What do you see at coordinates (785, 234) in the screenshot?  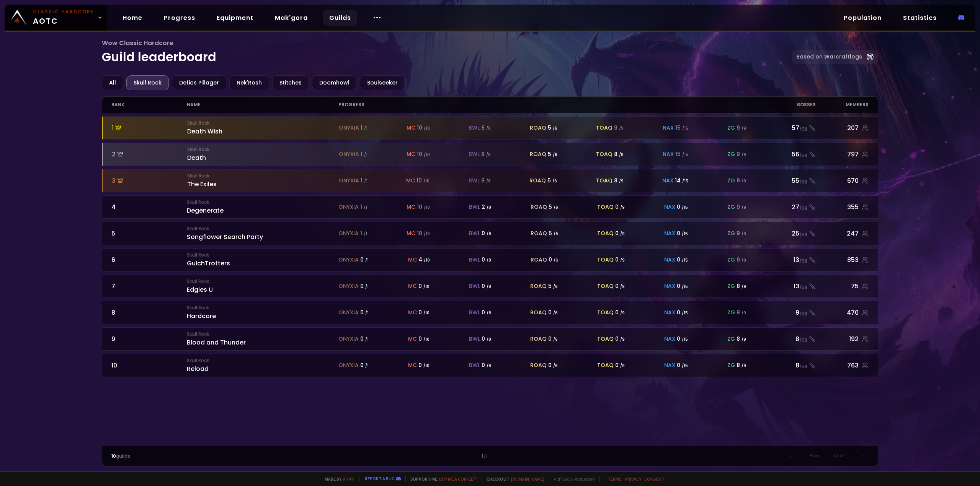 I see `div: 25` at bounding box center [785, 234].